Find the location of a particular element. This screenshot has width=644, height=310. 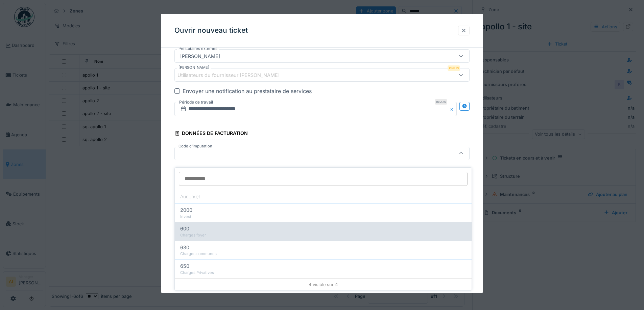

div: Charges Privatives is located at coordinates (323, 272).